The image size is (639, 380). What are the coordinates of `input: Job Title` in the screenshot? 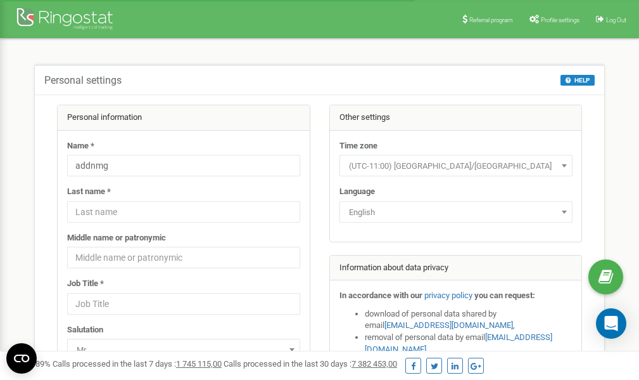 It's located at (184, 304).